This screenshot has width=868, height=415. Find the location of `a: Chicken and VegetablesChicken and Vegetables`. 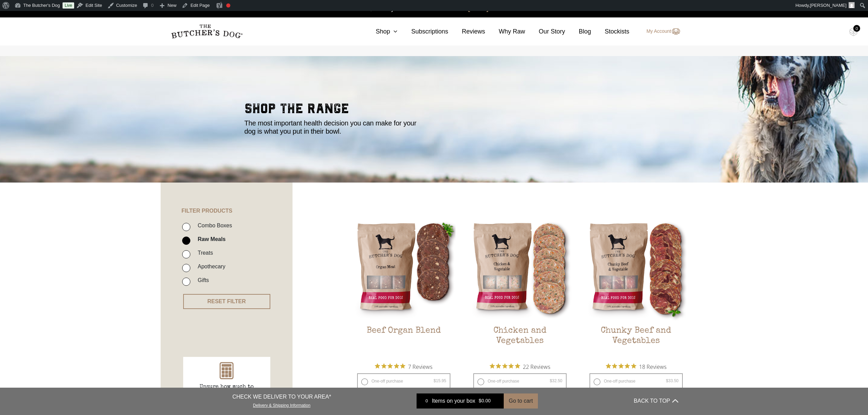

a: Chicken and VegetablesChicken and Vegetables is located at coordinates (520, 287).